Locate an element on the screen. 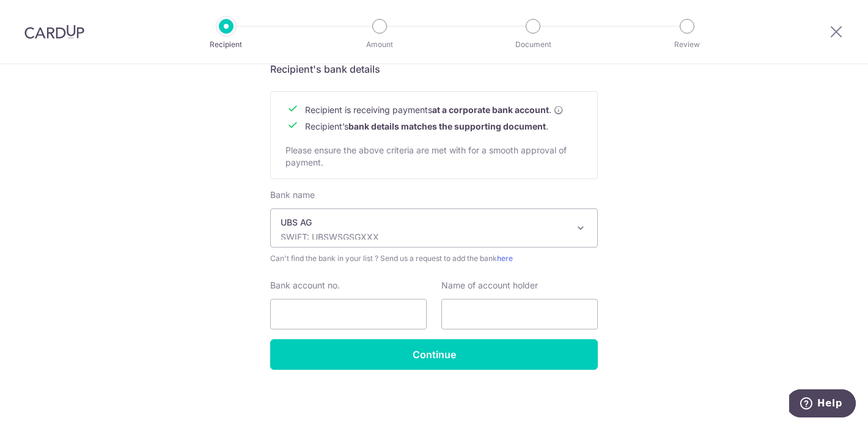 This screenshot has width=868, height=426. h5: Recipient's bank details is located at coordinates (434, 69).